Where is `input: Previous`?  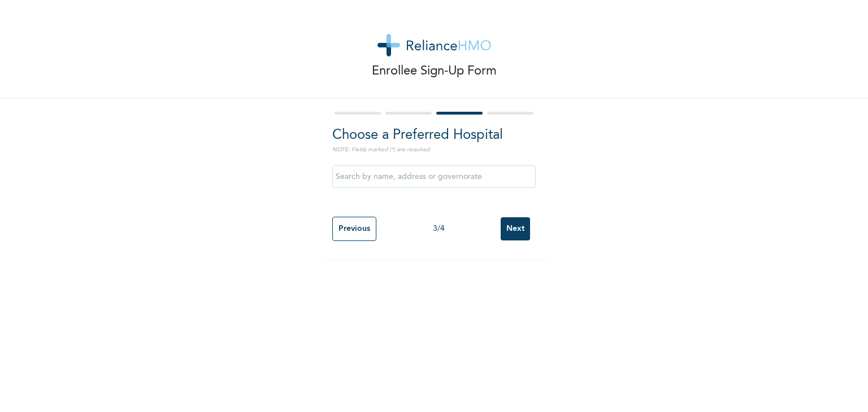
input: Previous is located at coordinates (354, 228).